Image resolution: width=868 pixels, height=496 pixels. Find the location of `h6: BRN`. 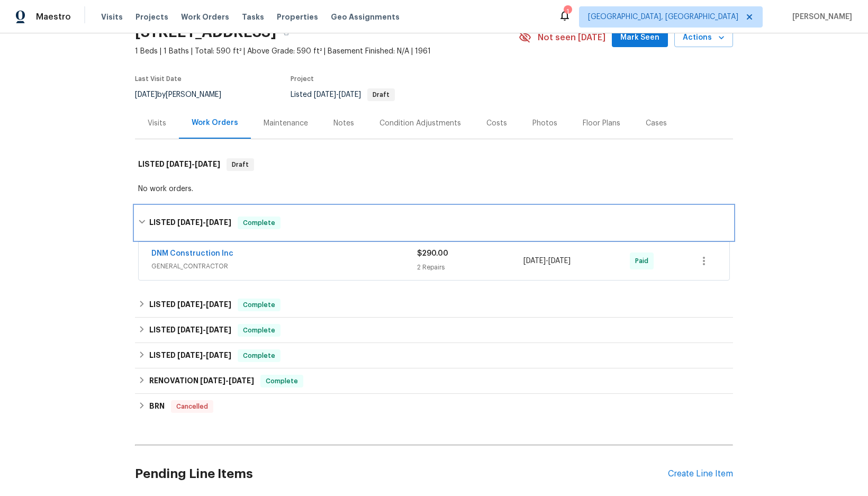

h6: BRN is located at coordinates (157, 407).